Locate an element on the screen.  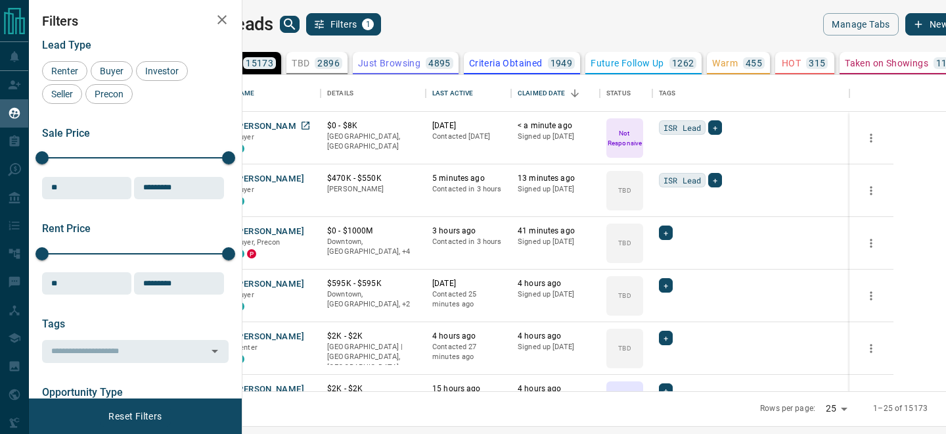
p: 41 minutes ago is located at coordinates (555, 231).